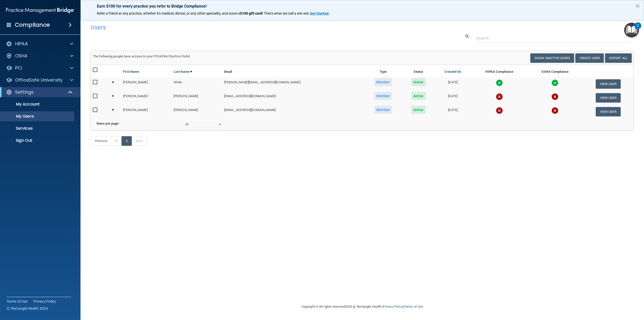  Describe the element at coordinates (499, 71) in the screenshot. I see `th: HIPAA Compliance` at that location.